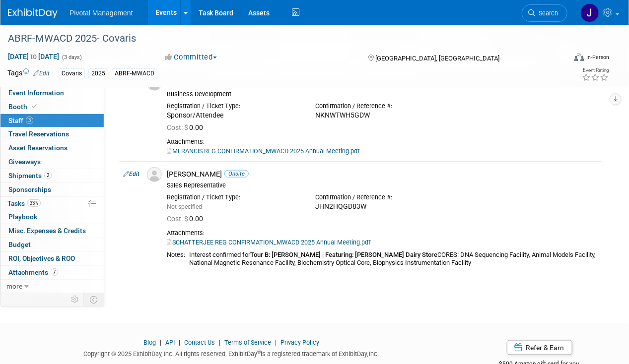 The image size is (629, 364). What do you see at coordinates (191, 57) in the screenshot?
I see `button: Committed` at bounding box center [191, 57].